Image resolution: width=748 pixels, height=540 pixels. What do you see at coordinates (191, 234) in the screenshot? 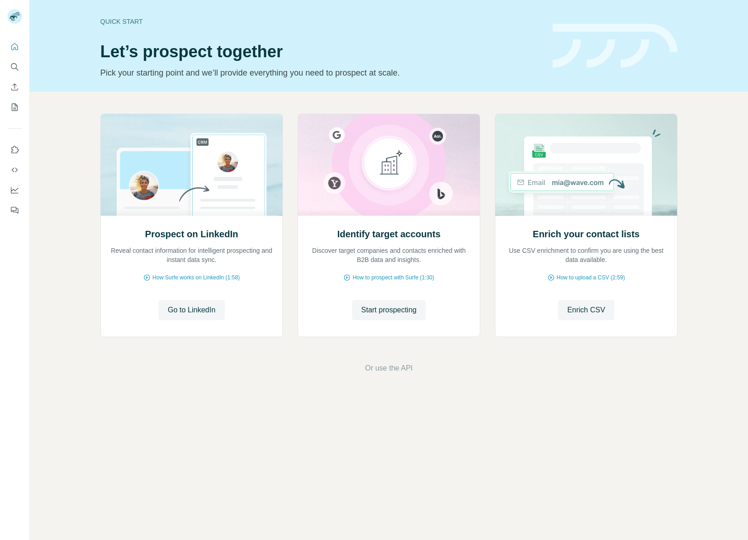
I see `h2: Prospect on LinkedIn` at bounding box center [191, 234].